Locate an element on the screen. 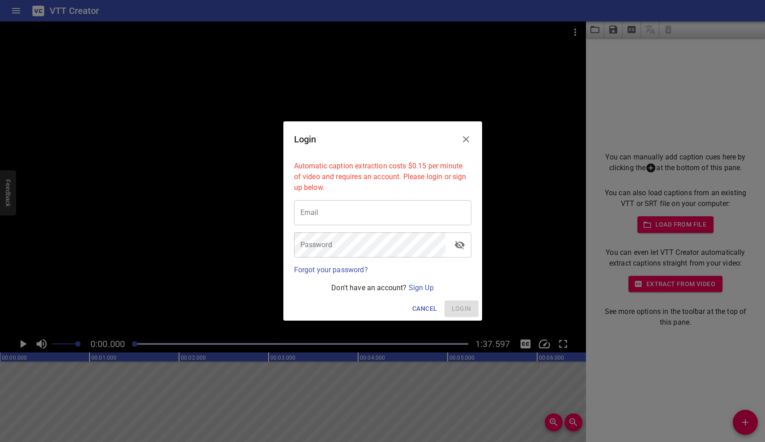 The width and height of the screenshot is (765, 442). a: Forgot your password? is located at coordinates (331, 269).